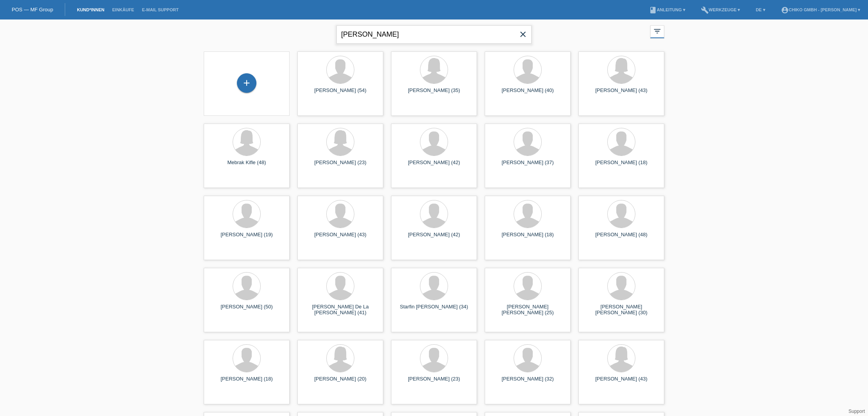 This screenshot has width=868, height=416. Describe the element at coordinates (123, 10) in the screenshot. I see `a: Einkäufe` at that location.